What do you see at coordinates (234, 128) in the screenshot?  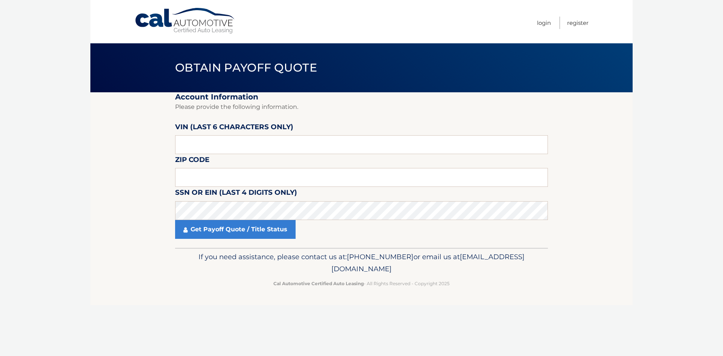 I see `label: VIN (last 6 characters only)` at bounding box center [234, 128].